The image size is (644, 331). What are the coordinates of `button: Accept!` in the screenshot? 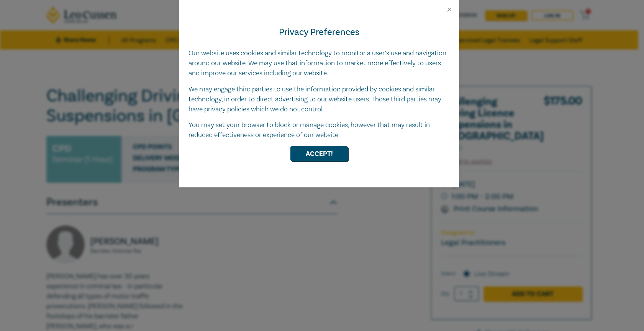 It's located at (319, 154).